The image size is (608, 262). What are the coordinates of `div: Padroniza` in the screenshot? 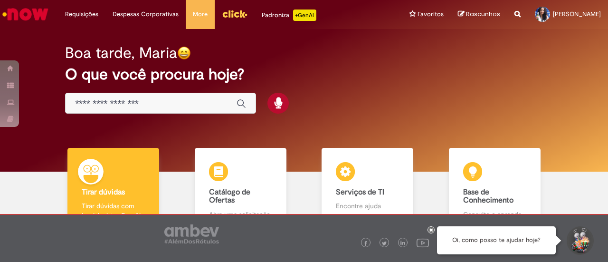 It's located at (289, 15).